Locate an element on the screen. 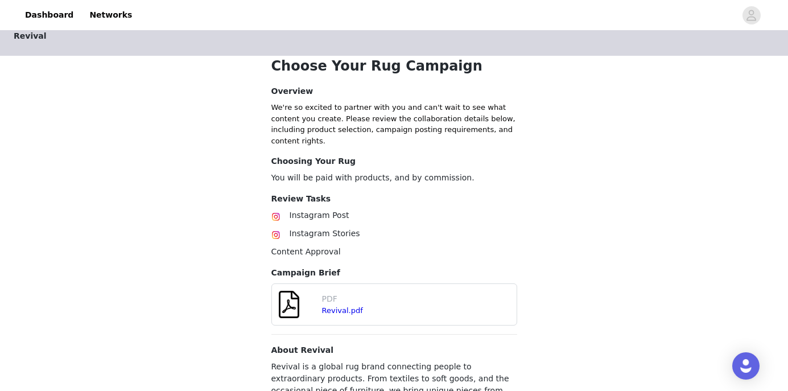 The height and width of the screenshot is (391, 788). a: Networks is located at coordinates (110, 15).